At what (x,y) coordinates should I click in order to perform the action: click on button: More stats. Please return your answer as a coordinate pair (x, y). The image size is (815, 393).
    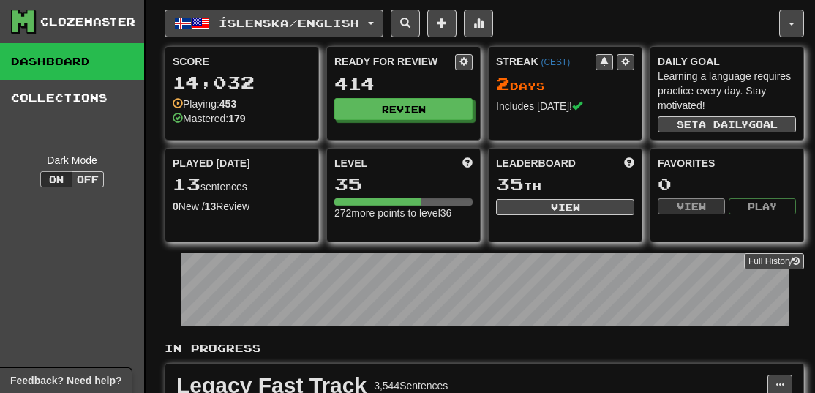
    Looking at the image, I should click on (479, 23).